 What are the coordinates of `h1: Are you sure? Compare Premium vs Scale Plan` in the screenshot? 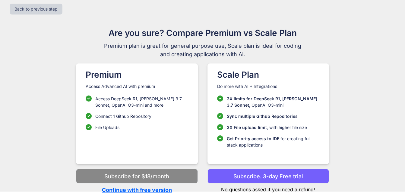 It's located at (203, 33).